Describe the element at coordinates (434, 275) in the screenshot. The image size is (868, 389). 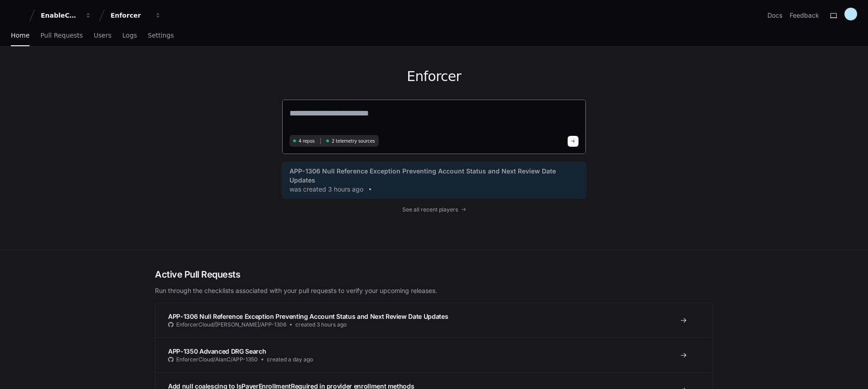
I see `h2: Active Pull Requests` at that location.